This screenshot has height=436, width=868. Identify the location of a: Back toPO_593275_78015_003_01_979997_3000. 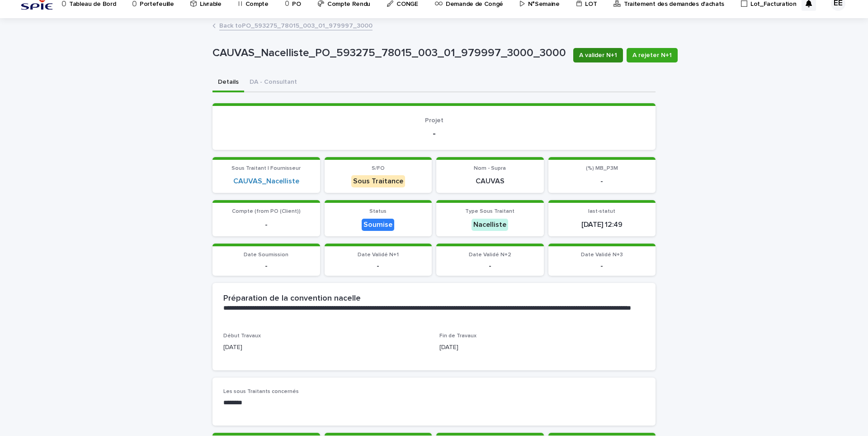
(295, 25).